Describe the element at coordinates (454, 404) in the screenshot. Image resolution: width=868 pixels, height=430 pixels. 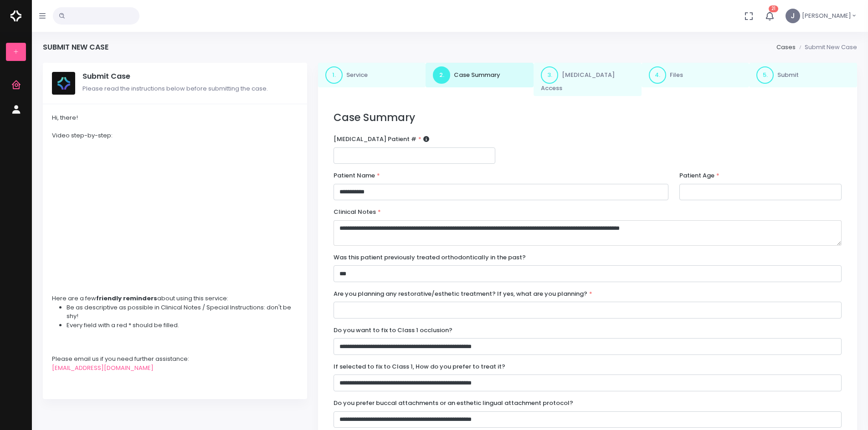
I see `label: Do you prefer buccal attachments or an esthetic lingual attachment protocol?` at that location.